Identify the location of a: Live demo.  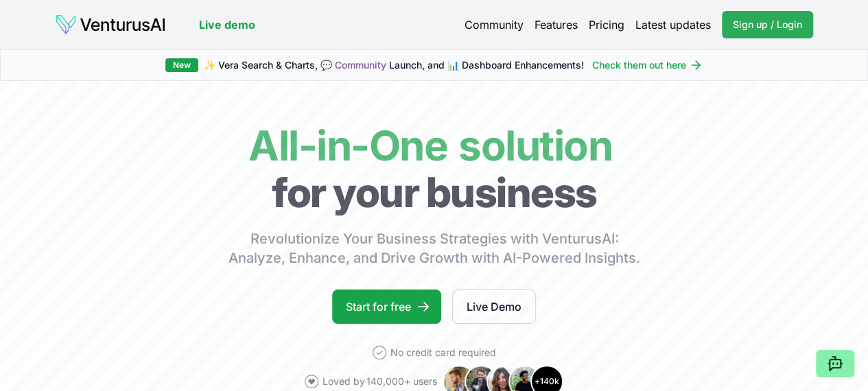
(227, 25).